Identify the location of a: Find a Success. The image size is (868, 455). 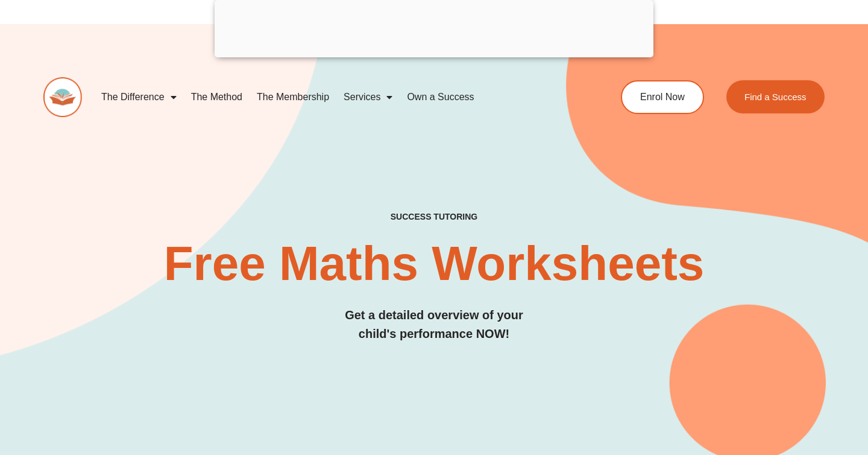
(776, 97).